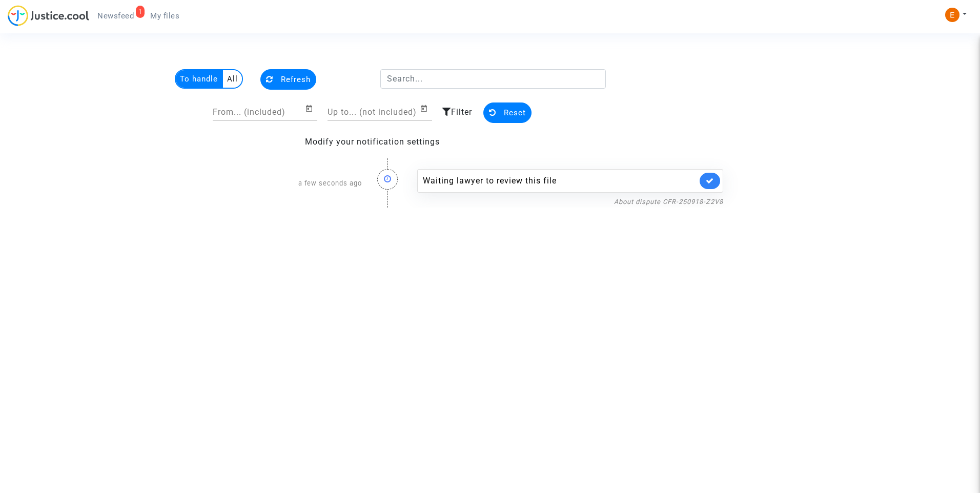 Image resolution: width=980 pixels, height=493 pixels. I want to click on span: Refresh, so click(296, 79).